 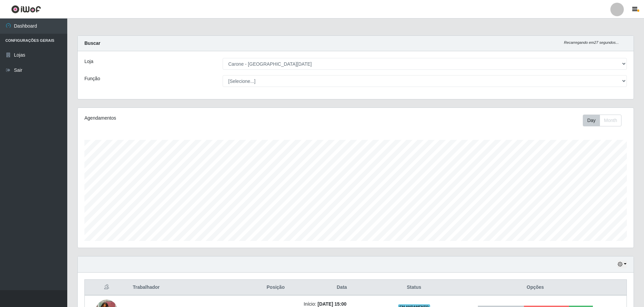 What do you see at coordinates (276, 287) in the screenshot?
I see `th: Posição` at bounding box center [276, 287].